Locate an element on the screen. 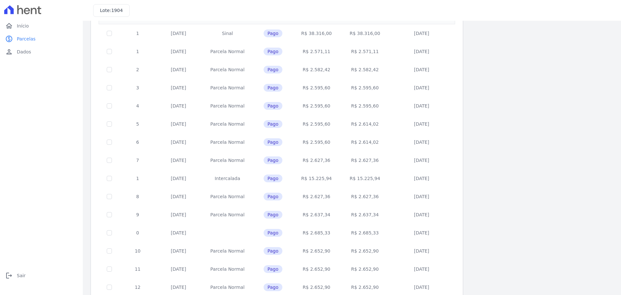 This screenshot has height=295, width=621. i: person is located at coordinates (9, 52).